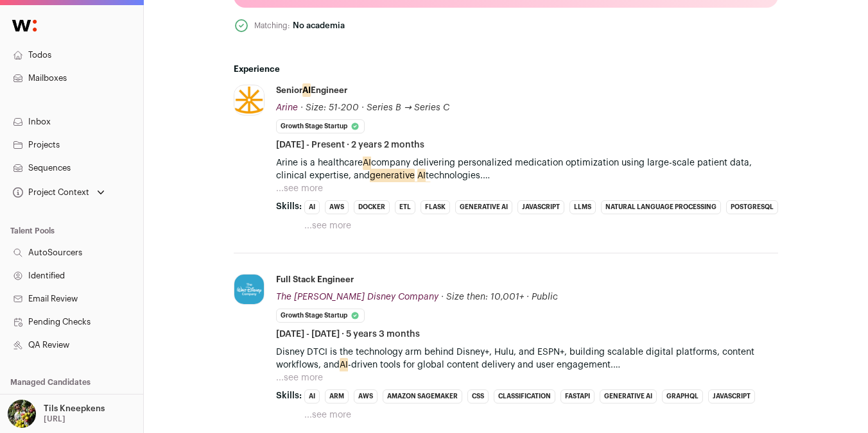 The width and height of the screenshot is (868, 433). I want to click on img: dbea01db9abb41c476959b6c1945175458e4c0f62652b42b12331077ef910302.jpg, so click(249, 289).